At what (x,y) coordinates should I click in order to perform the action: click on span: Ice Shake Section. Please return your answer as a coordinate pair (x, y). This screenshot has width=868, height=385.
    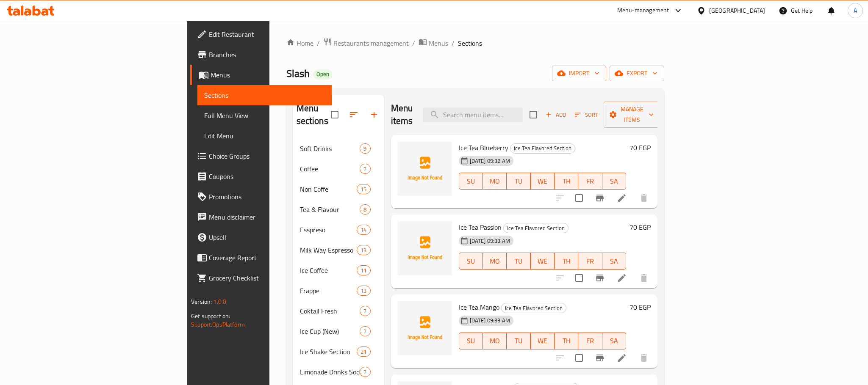
    Looking at the image, I should click on (328, 352).